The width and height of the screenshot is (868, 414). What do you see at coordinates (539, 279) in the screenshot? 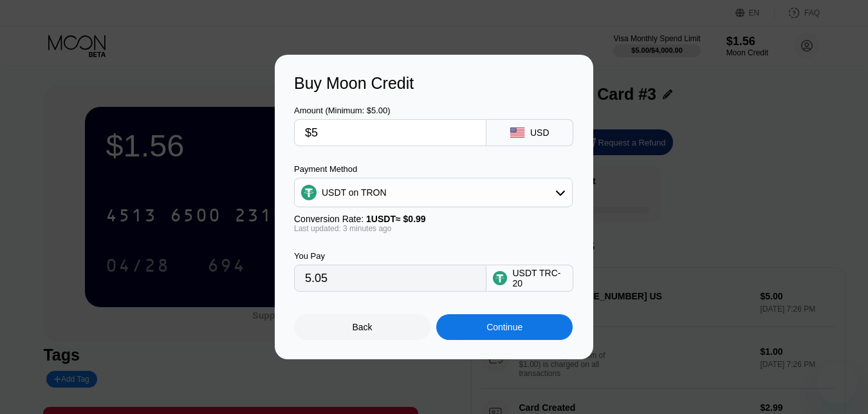
I see `div: USDT TRC-20` at bounding box center [539, 279].